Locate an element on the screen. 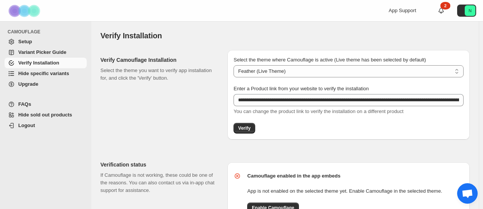 This screenshot has width=483, height=209. a: Verify Installation is located at coordinates (46, 63).